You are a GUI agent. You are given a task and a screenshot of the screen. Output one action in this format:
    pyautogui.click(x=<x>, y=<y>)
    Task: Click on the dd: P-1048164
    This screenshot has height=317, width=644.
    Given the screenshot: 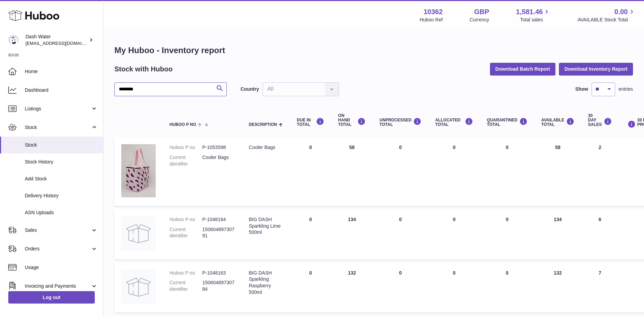 What is the action you would take?
    pyautogui.click(x=218, y=220)
    